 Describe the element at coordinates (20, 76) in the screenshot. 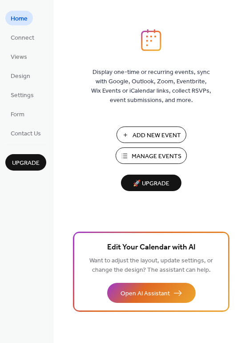

I see `span: Design` at that location.